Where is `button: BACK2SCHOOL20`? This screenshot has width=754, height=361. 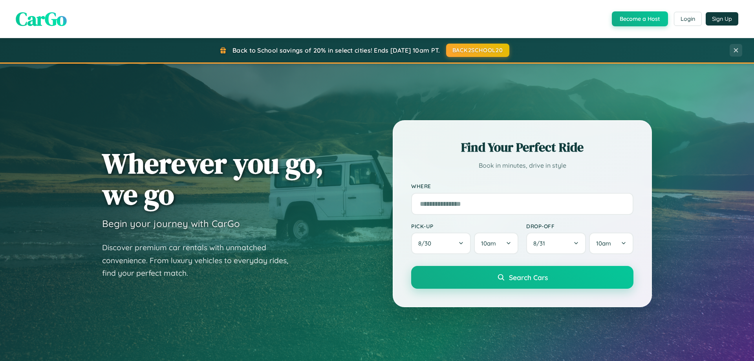
button: BACK2SCHOOL20 is located at coordinates (477, 50).